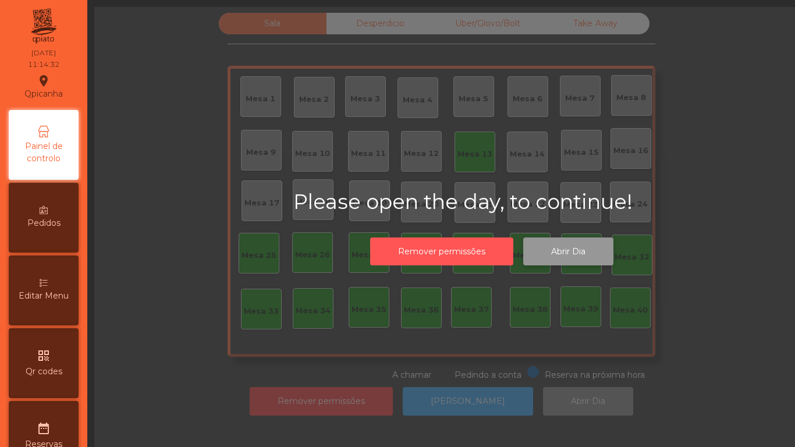 The image size is (795, 447). I want to click on i: date_range, so click(44, 428).